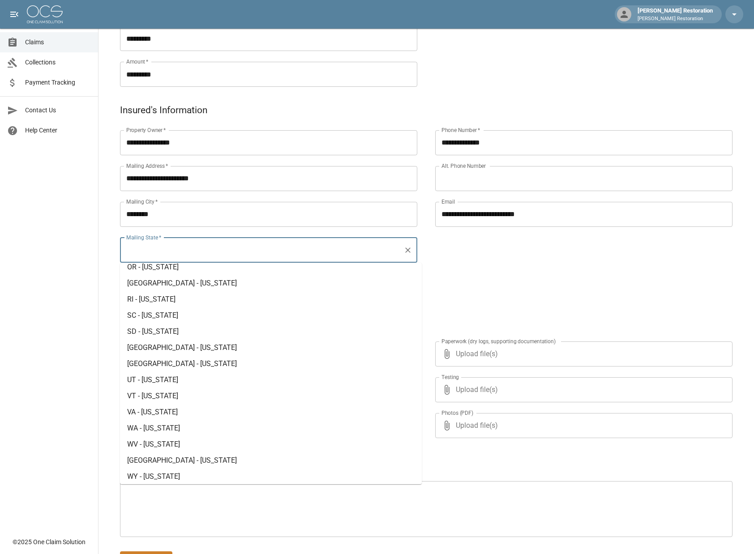 This screenshot has height=554, width=754. I want to click on label: Mailing City, so click(142, 201).